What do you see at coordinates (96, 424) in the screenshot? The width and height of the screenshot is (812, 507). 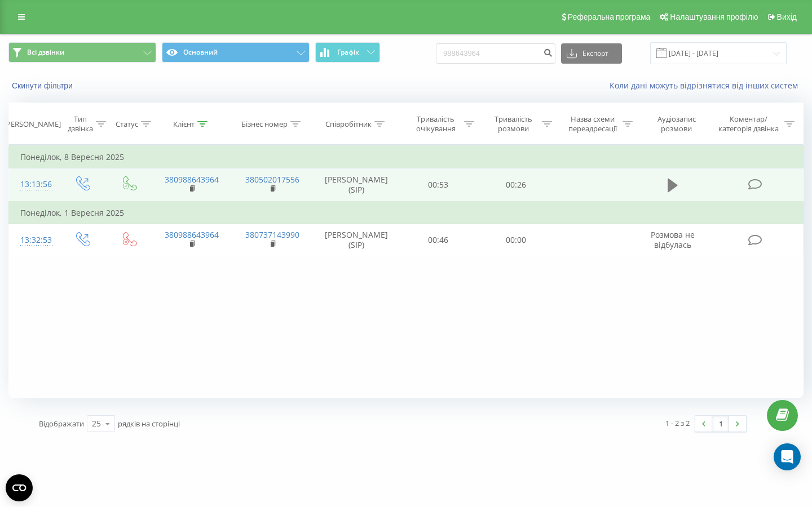 I see `div: 25` at bounding box center [96, 424].